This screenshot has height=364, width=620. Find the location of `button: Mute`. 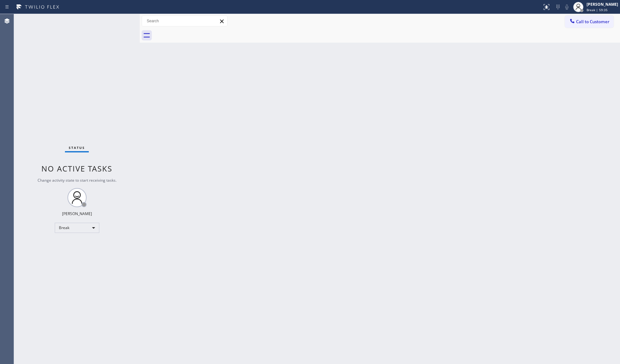

button: Mute is located at coordinates (567, 7).